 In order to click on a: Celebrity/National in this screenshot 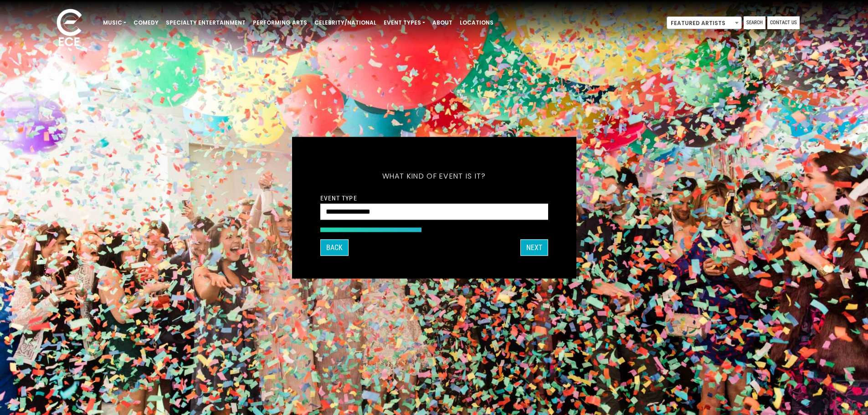, I will do `click(345, 23)`.